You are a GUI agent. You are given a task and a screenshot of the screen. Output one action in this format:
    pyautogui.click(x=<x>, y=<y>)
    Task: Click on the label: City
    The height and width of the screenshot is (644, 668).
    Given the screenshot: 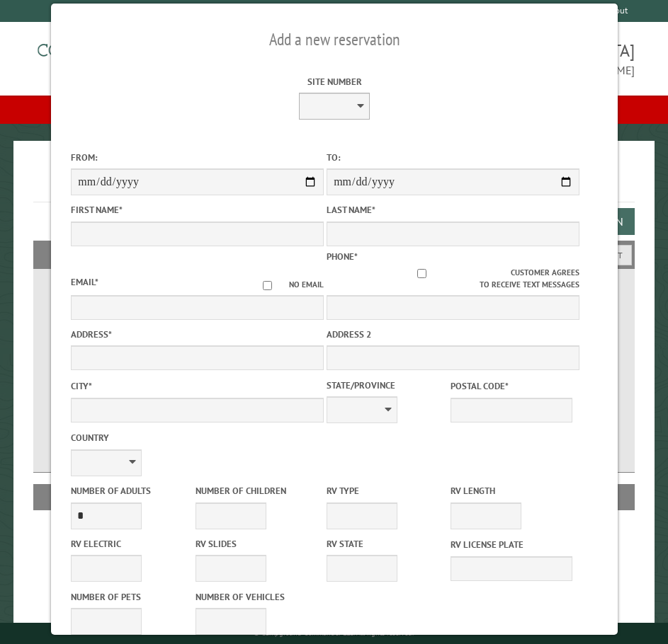 What is the action you would take?
    pyautogui.click(x=197, y=386)
    